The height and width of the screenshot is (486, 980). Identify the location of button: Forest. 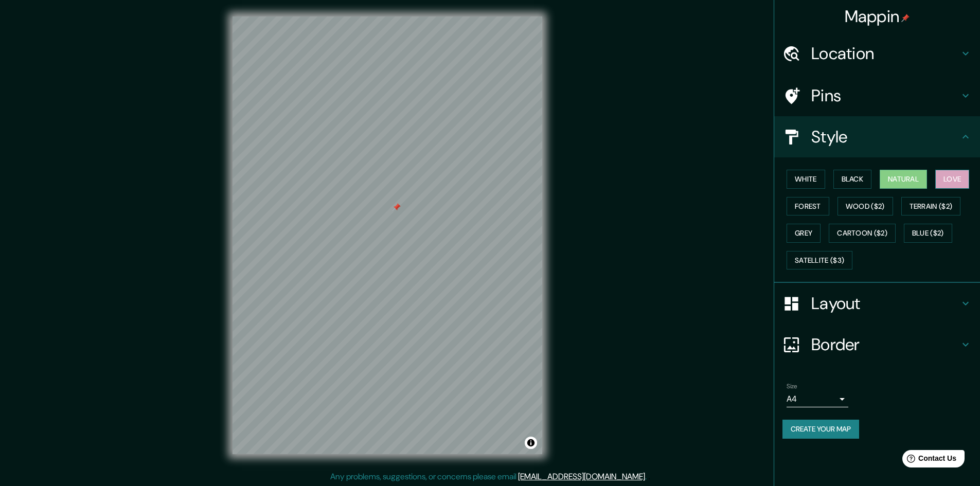
(808, 207).